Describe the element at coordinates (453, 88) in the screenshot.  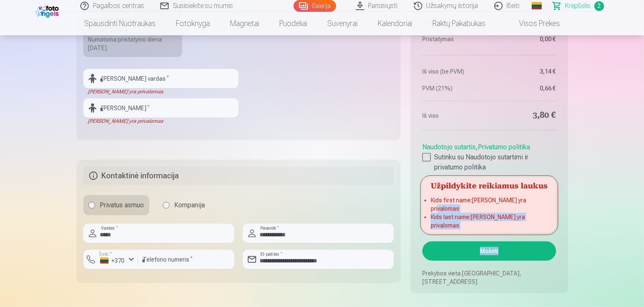
I see `dt: PVM (21%)` at that location.